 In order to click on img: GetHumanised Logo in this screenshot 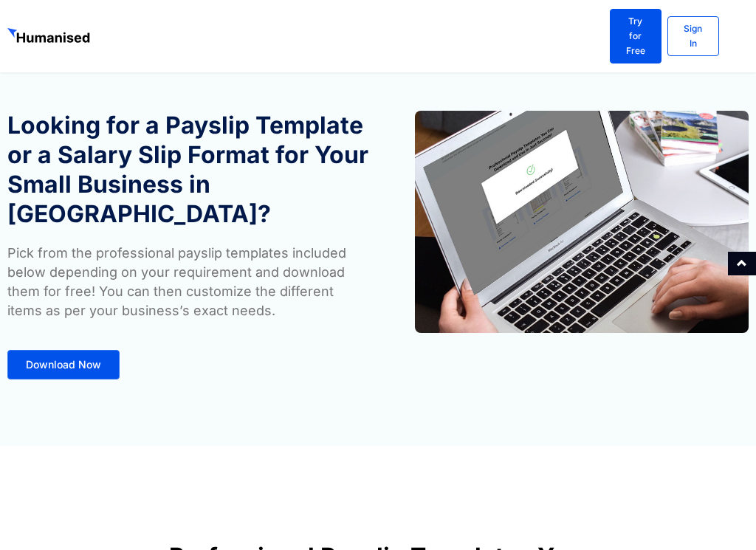, I will do `click(50, 37)`.